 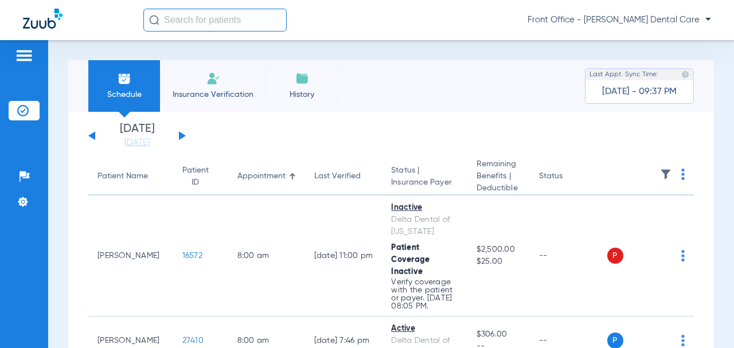 I want to click on th: Remaining Benefits |, so click(x=498, y=177).